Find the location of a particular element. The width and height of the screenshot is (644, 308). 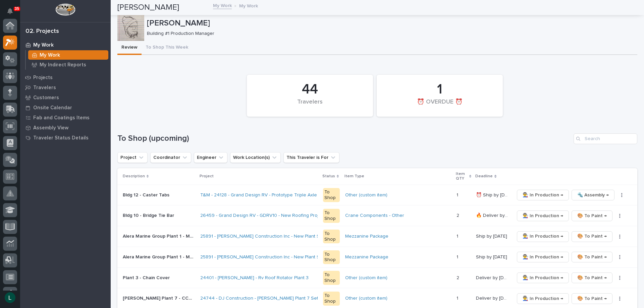

p: Item QTY is located at coordinates (462, 177).